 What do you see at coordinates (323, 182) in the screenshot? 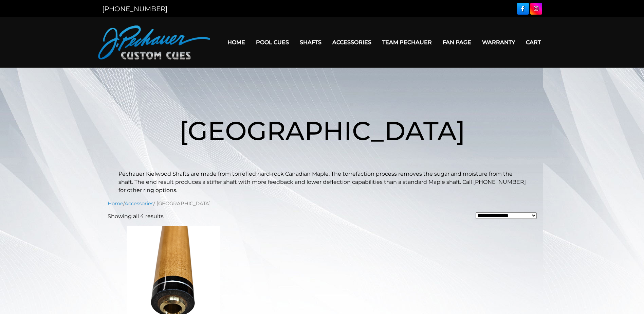
I see `p: Pechauer Kielwood Shafts are made from torrefied hard-rock Canadian Maple. The torrefaction proce...` at bounding box center [323, 182].